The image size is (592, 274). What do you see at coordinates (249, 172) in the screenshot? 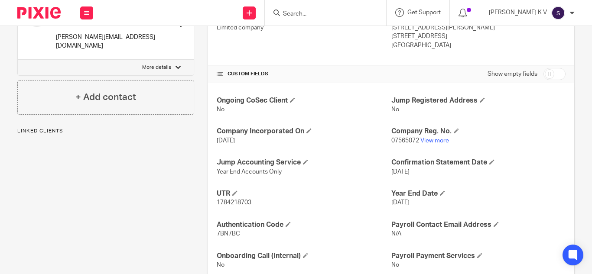
I see `span: Year End Accounts Only` at bounding box center [249, 172].